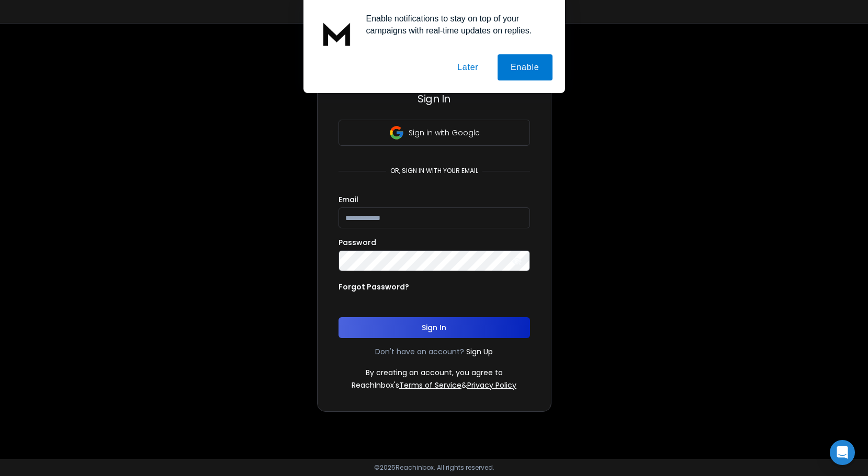  What do you see at coordinates (337, 33) in the screenshot?
I see `img: notification icon` at bounding box center [337, 33].